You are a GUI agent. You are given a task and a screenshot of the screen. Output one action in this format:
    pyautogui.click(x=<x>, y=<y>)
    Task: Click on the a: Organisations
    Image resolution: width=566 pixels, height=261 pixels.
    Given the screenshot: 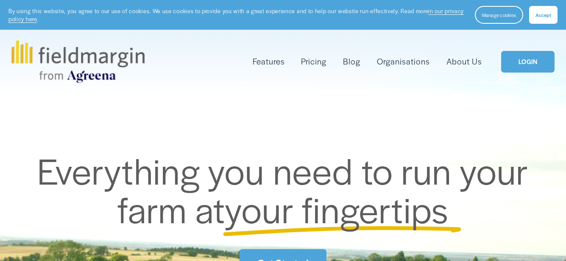 What is the action you would take?
    pyautogui.click(x=403, y=61)
    